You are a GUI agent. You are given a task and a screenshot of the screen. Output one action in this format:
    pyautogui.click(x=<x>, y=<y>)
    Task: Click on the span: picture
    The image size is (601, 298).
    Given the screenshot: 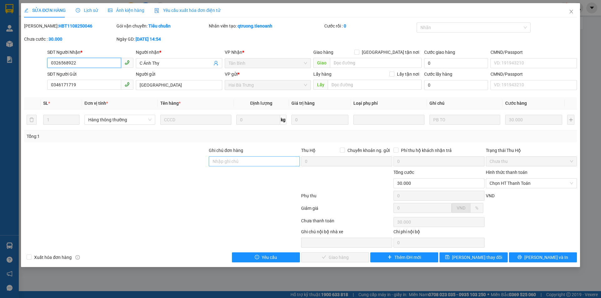 What is the action you would take?
    pyautogui.click(x=110, y=10)
    